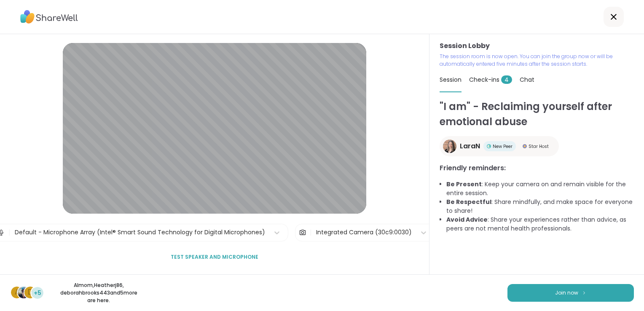  I want to click on span: 4, so click(507, 79).